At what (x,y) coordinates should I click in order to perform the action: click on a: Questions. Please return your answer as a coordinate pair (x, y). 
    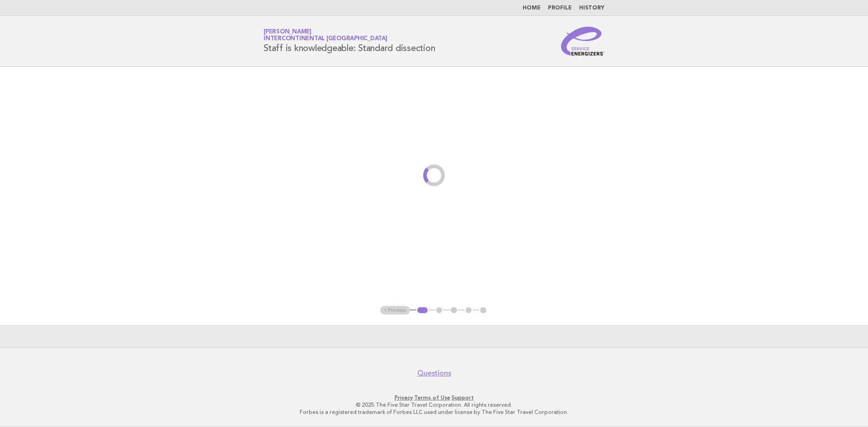
    Looking at the image, I should click on (434, 373).